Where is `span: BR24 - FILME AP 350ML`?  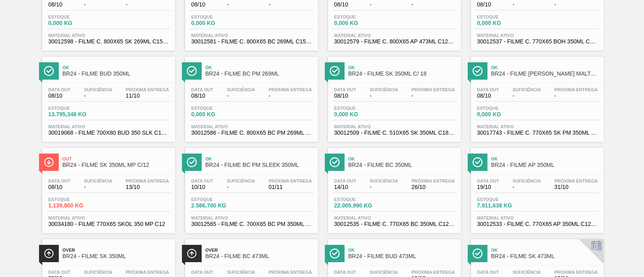
span: BR24 - FILME AP 350ML is located at coordinates (545, 165).